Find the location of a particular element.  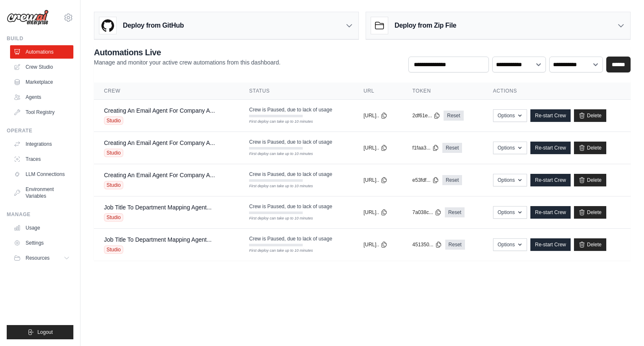

button: Resources is located at coordinates (41, 258).